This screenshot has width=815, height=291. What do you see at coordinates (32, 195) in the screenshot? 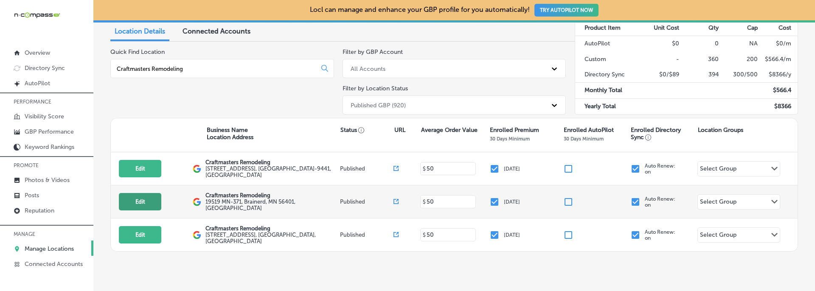
I see `p: Posts` at bounding box center [32, 195].